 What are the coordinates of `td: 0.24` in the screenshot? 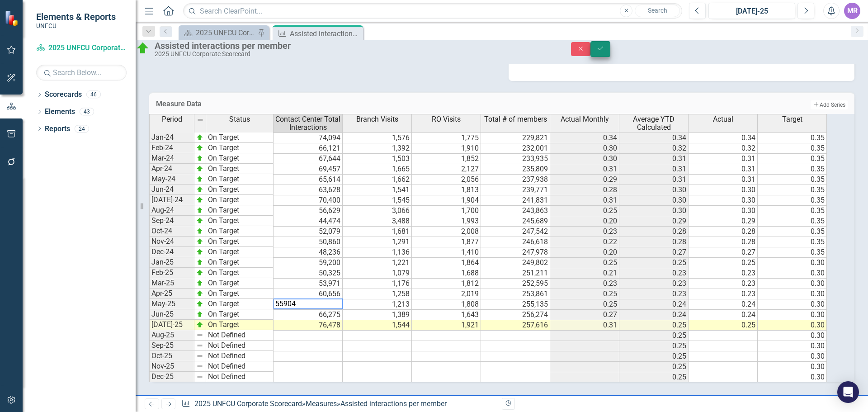 It's located at (723, 315).